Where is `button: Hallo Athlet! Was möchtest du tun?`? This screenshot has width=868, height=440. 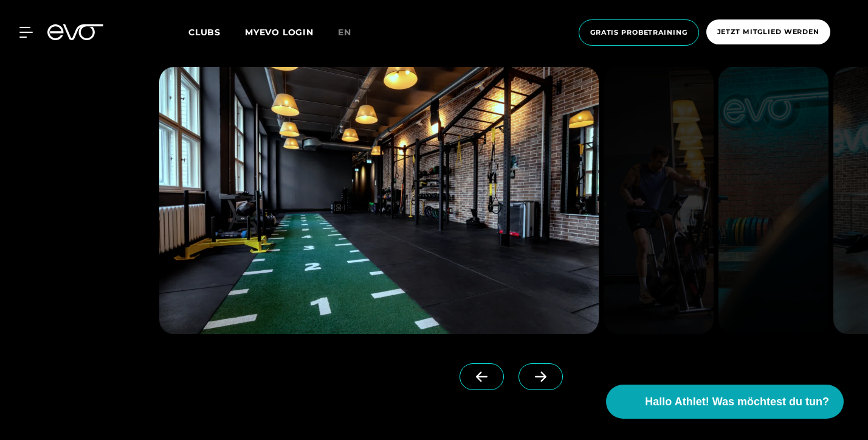
button: Hallo Athlet! Was möchtest du tun? is located at coordinates (725, 401).